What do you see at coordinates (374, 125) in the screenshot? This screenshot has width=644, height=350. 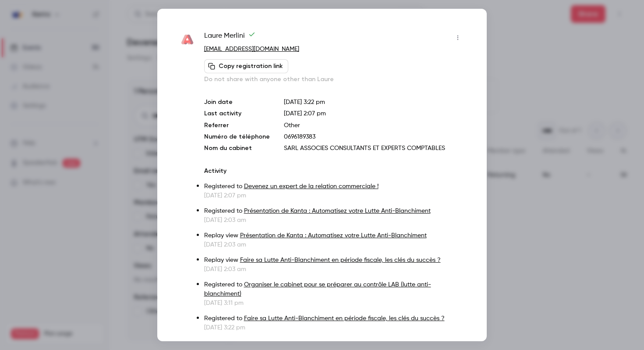 I see `p: Other` at bounding box center [374, 125].